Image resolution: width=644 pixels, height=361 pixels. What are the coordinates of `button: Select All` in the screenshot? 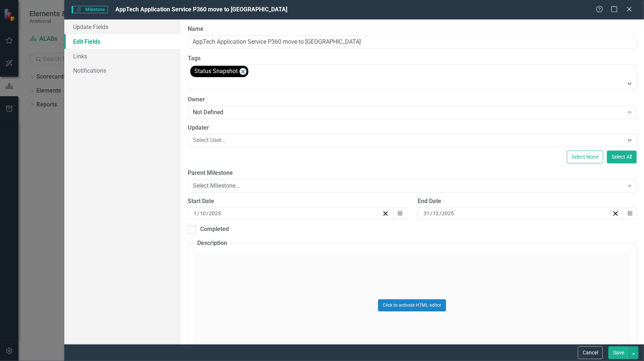 It's located at (622, 157).